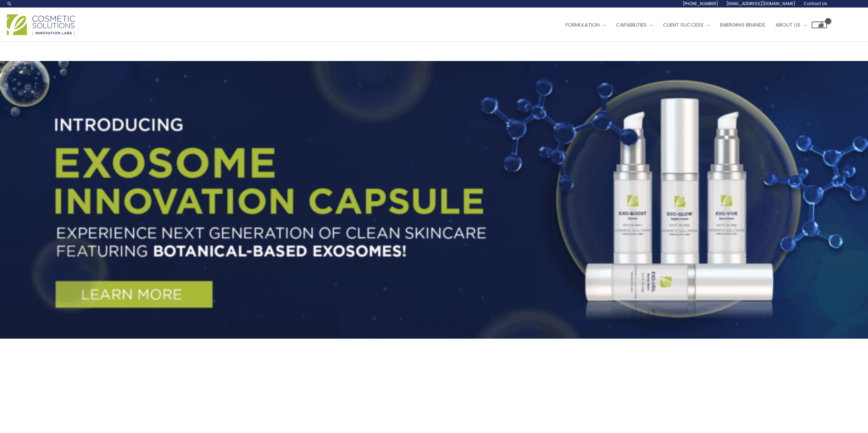  Describe the element at coordinates (788, 25) in the screenshot. I see `span: About Us` at that location.